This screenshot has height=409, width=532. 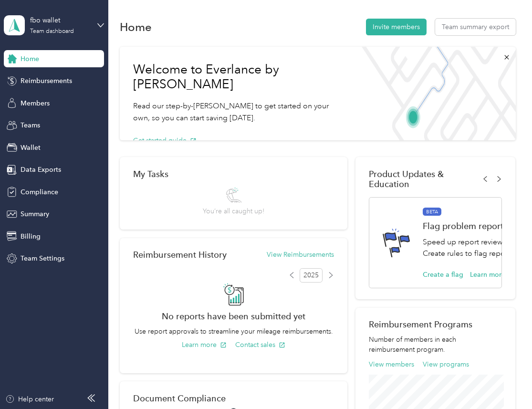 I want to click on p: Use report approvals to streamline your mileage reimbursements., so click(x=233, y=331).